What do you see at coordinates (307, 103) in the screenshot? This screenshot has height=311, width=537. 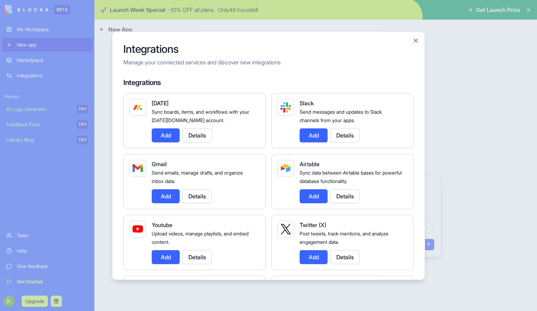 I see `span: Slack` at bounding box center [307, 103].